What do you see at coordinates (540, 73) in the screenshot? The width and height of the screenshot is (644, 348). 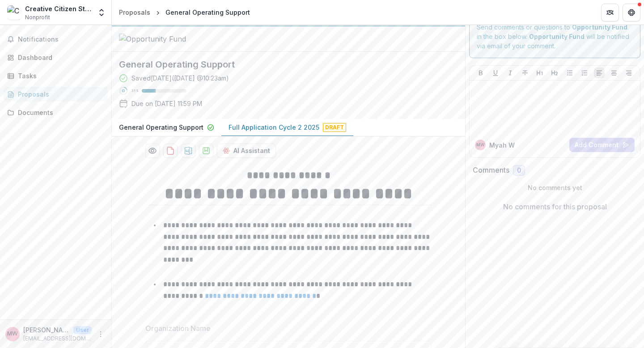 I see `button: Heading 1` at bounding box center [540, 73].